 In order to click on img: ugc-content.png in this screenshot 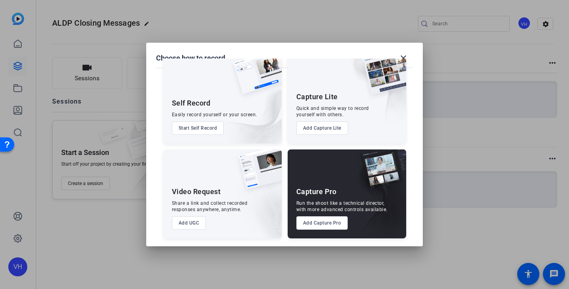, I will do `click(257, 173)`.